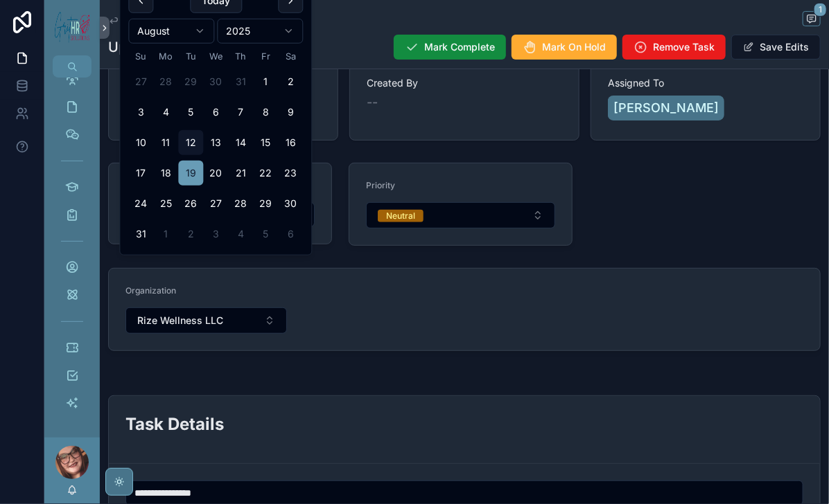 The height and width of the screenshot is (504, 829). I want to click on a: Back to Tasks, so click(143, 20).